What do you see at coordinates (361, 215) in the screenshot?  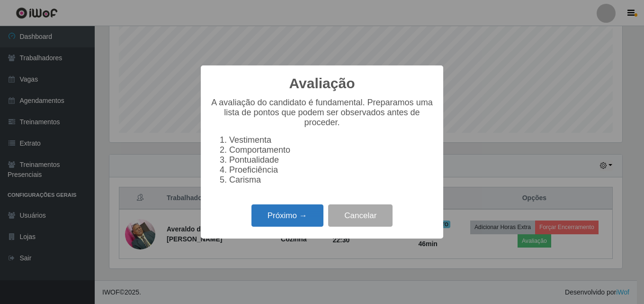 I see `button: Cancelar` at bounding box center [361, 215].